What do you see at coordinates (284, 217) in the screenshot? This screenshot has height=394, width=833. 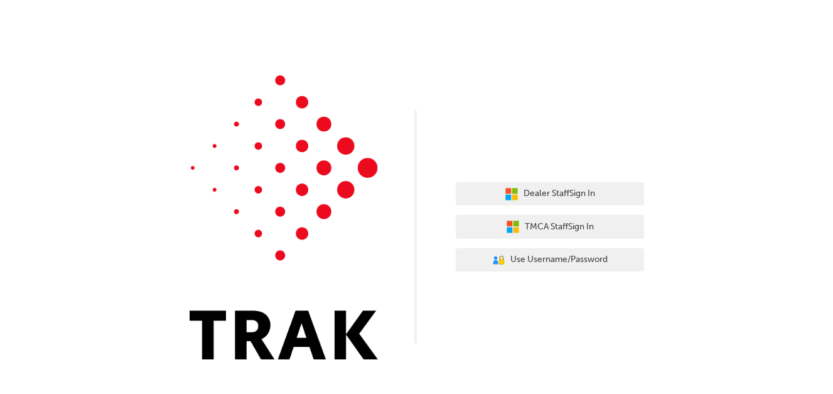 I see `img: Trak` at bounding box center [284, 217].